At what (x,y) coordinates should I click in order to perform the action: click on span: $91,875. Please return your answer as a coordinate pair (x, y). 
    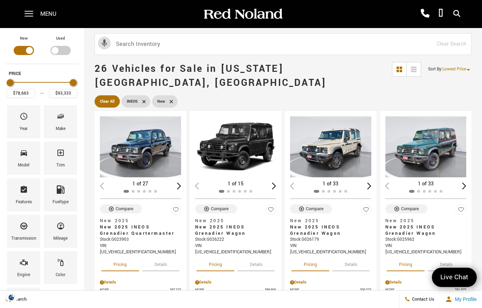
    Looking at the image, I should click on (461, 290).